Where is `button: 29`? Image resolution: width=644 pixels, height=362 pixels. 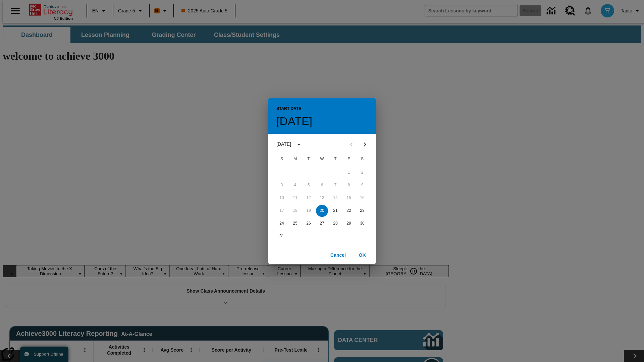 button: 29 is located at coordinates (349, 224).